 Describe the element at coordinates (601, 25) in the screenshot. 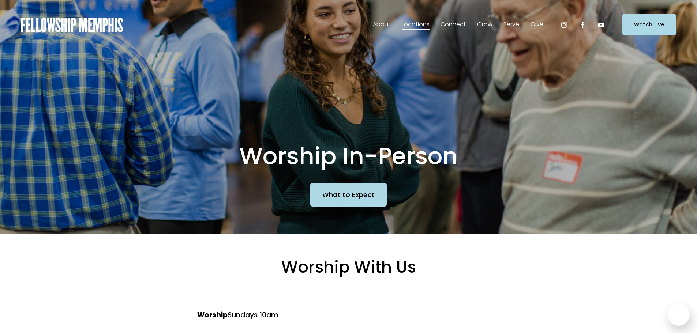

I see `a: YouTube` at that location.